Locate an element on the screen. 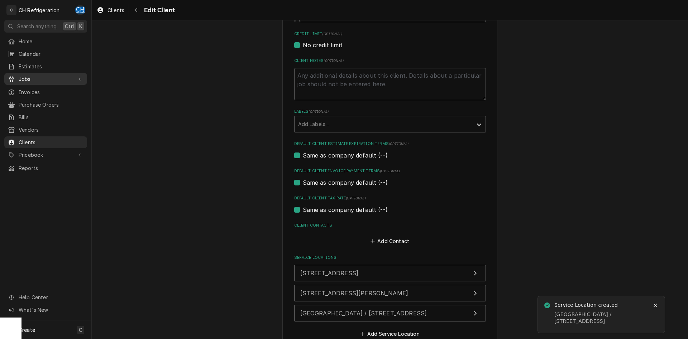  a: Go to Jobs is located at coordinates (45, 79).